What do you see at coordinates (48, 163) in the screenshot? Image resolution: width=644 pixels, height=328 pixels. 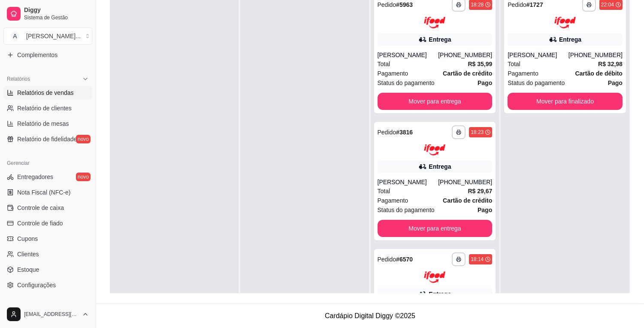 I see `div: Gerenciar` at bounding box center [48, 163].